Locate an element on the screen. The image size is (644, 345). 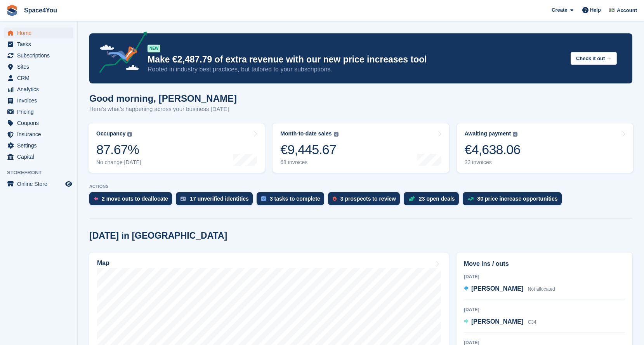
div: 23 open deals is located at coordinates (437, 199).